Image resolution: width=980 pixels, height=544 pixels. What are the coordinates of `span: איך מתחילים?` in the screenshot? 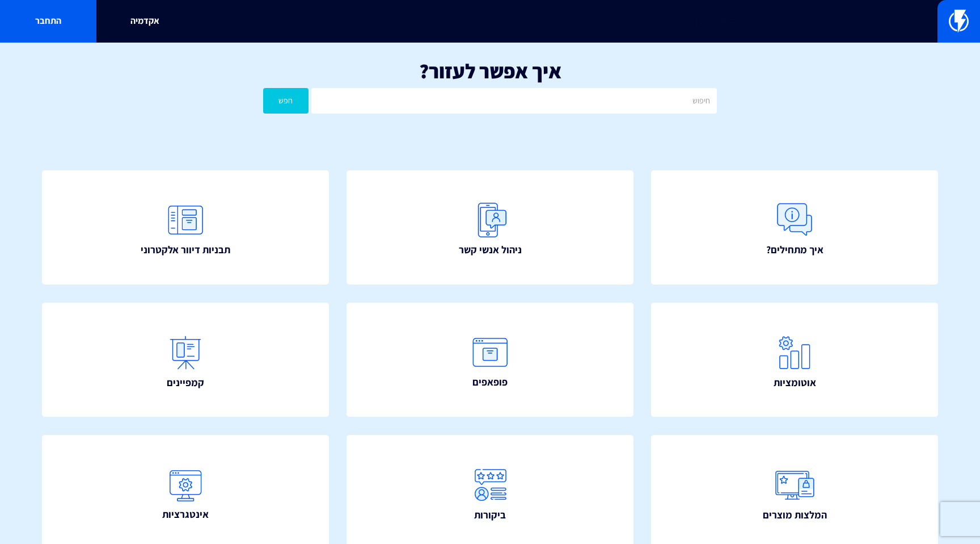 It's located at (795, 250).